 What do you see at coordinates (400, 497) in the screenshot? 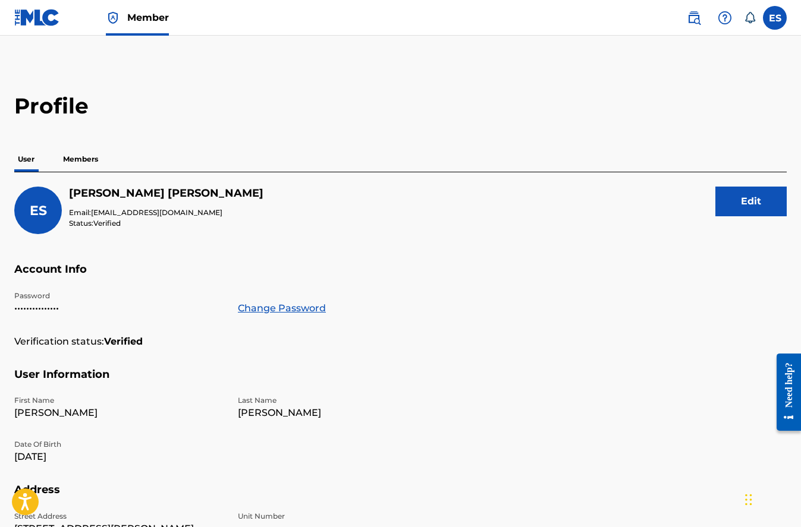
I see `h5: Address` at bounding box center [400, 497].